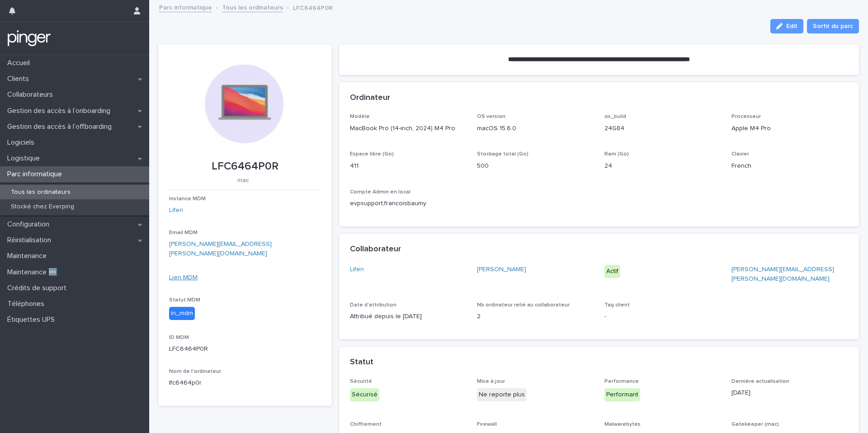  I want to click on p: mac, so click(243, 181).